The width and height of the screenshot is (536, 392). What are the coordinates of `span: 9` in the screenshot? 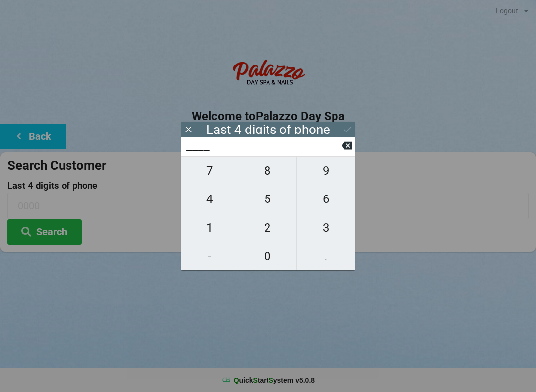 It's located at (325, 170).